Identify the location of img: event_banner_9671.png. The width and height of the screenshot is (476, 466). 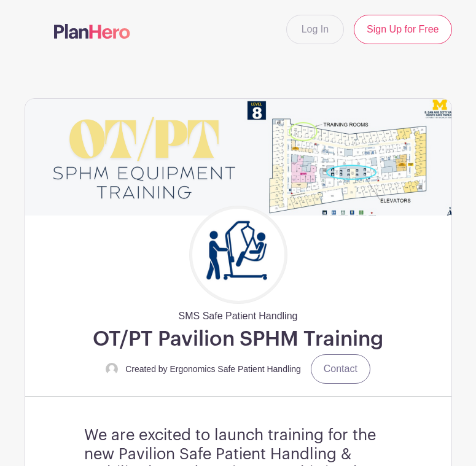
(238, 157).